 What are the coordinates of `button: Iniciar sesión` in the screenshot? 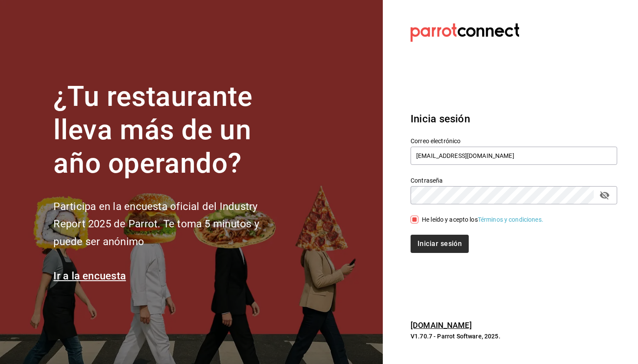 It's located at (440, 244).